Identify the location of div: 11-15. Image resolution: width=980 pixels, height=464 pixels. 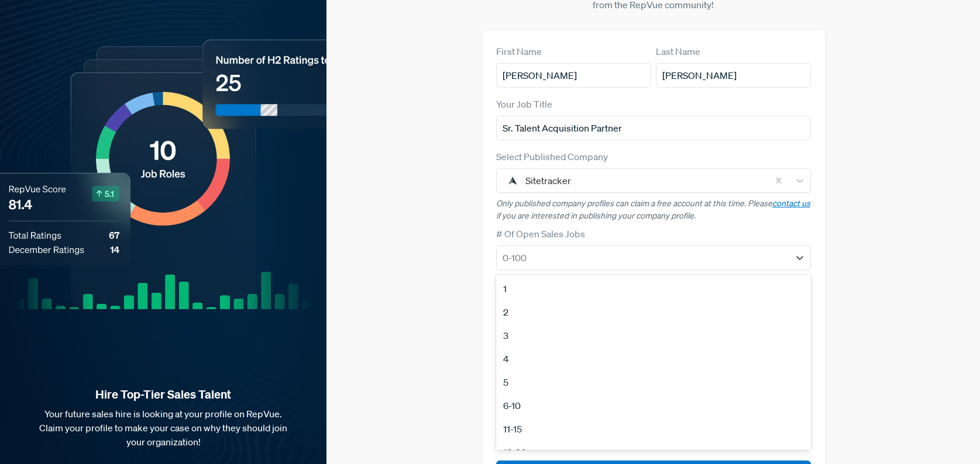
(654, 429).